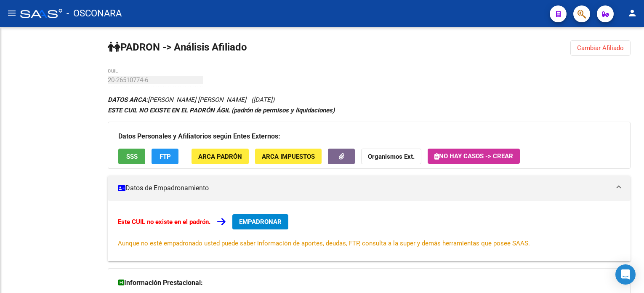 The height and width of the screenshot is (293, 644). I want to click on span: Aunque no esté empadronado usted puede saber información de aportes, deudas, FTP, consulta a la s..., so click(324, 243).